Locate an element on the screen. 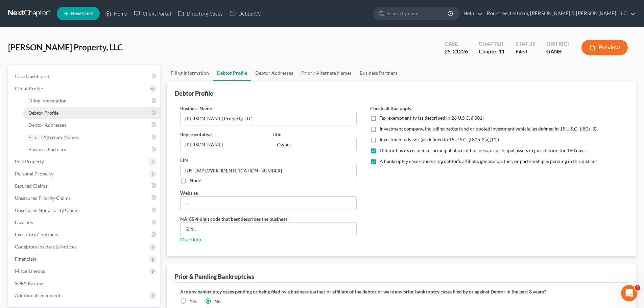 The image size is (644, 308). a: DebtorCC is located at coordinates (245, 14).